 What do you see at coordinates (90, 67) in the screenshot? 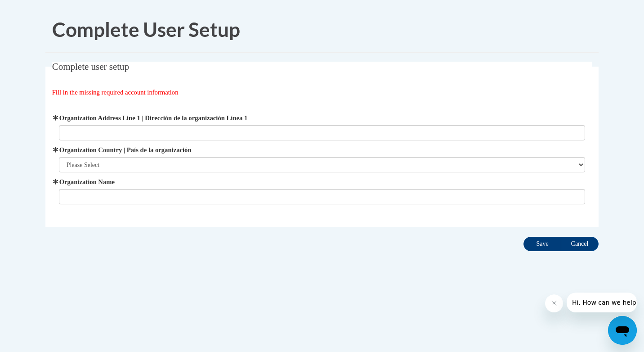
I see `span: Complete user setup` at bounding box center [90, 67].